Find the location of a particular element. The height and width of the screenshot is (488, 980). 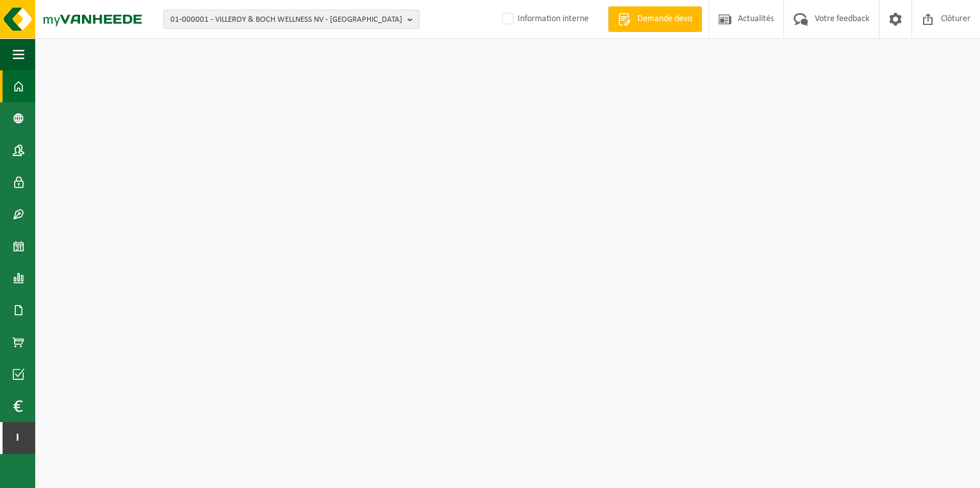

span: Demande devis is located at coordinates (665, 19).